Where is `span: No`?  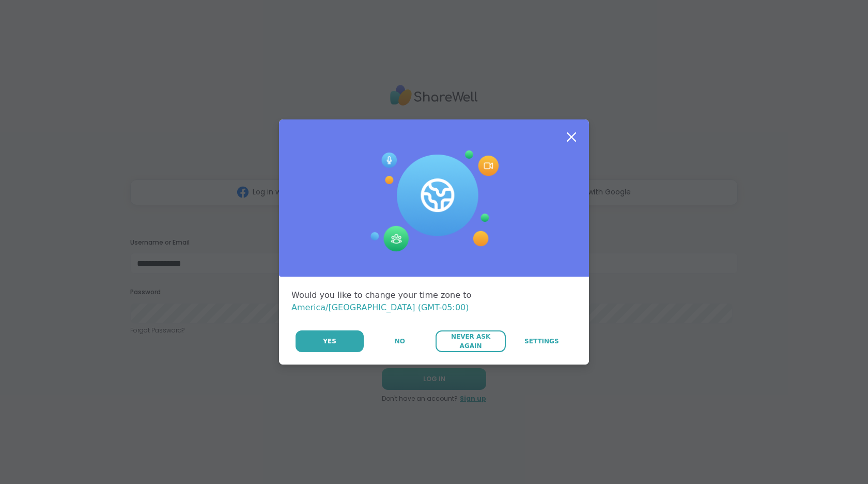
span: No is located at coordinates (400, 341).